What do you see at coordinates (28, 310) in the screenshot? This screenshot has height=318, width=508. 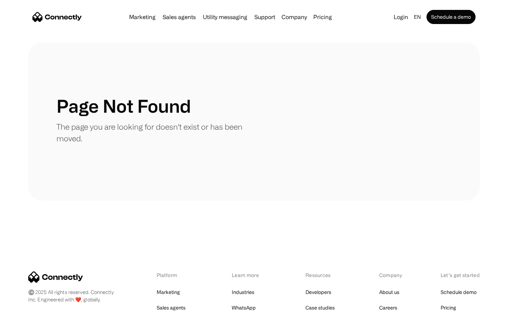 I see `ul: Language list` at bounding box center [28, 310].